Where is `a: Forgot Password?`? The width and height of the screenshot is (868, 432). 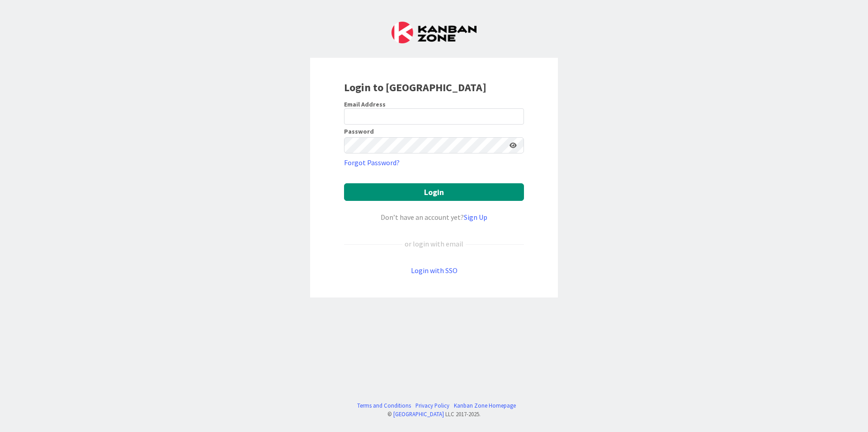
a: Forgot Password? is located at coordinates (372, 163).